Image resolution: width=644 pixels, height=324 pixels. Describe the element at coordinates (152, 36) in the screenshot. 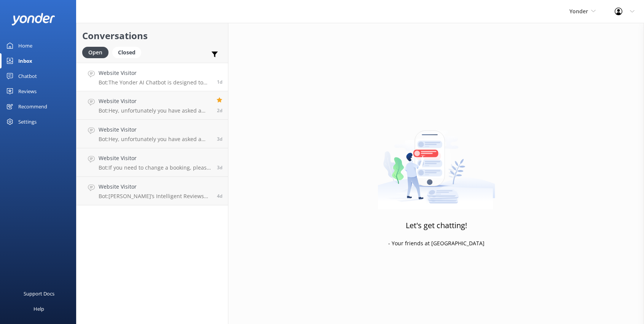

I see `h2: Conversations` at that location.